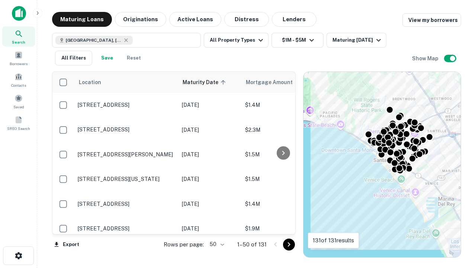 Image resolution: width=476 pixels, height=268 pixels. Describe the element at coordinates (252, 244) in the screenshot. I see `p: 1–50 of 131` at that location.